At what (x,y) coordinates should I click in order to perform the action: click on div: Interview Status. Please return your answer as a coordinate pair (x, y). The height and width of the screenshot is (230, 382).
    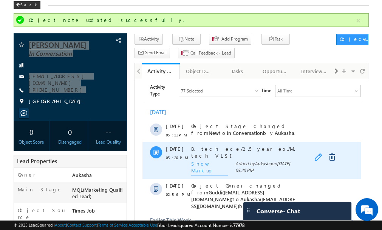
    Looking at the image, I should click on (314, 71).